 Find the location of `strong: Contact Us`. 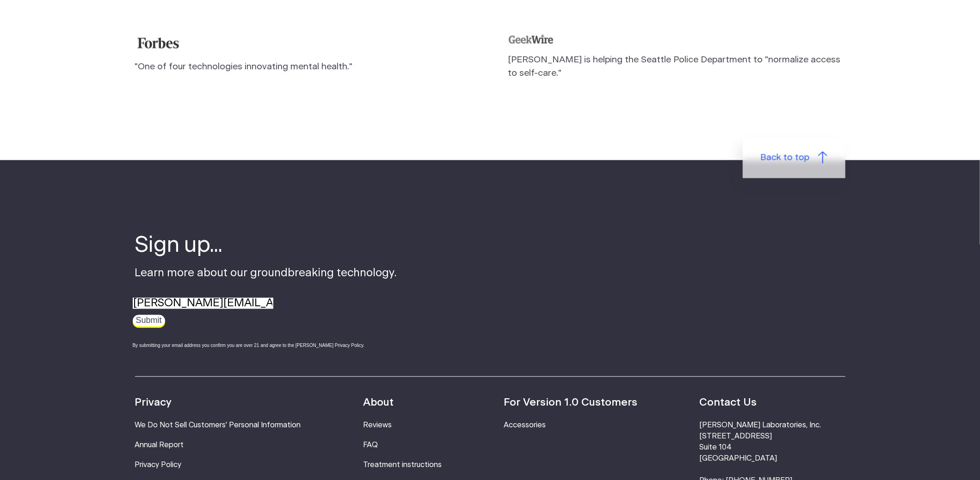

strong: Contact Us is located at coordinates (728, 403).